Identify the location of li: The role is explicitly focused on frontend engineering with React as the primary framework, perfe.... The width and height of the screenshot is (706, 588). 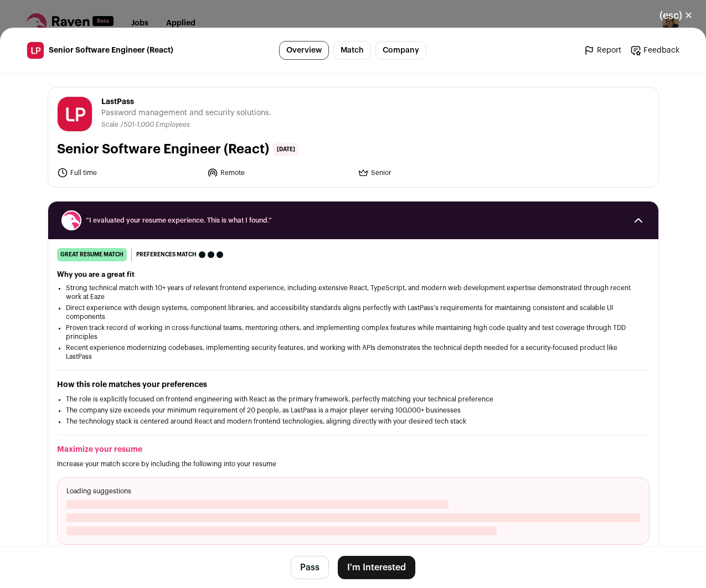
(353, 399).